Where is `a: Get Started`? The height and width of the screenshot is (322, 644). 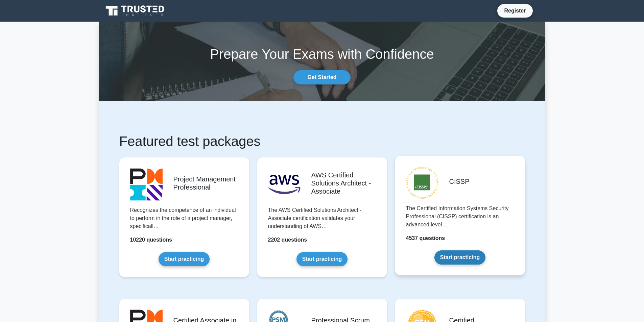 a: Get Started is located at coordinates (322, 77).